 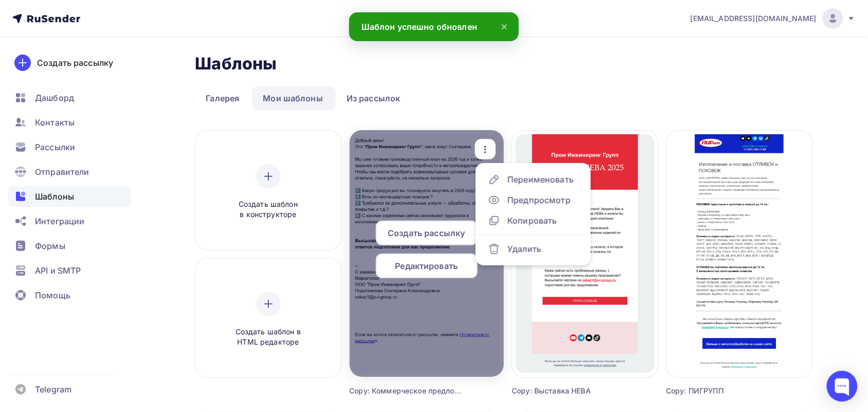 I want to click on div: Copy: ПИГРУПП, so click(x=721, y=391).